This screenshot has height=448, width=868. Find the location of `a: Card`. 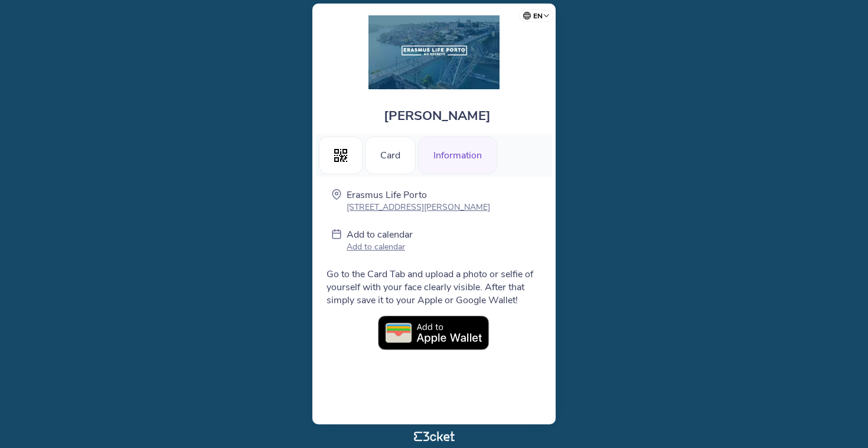

a: Card is located at coordinates (391, 154).